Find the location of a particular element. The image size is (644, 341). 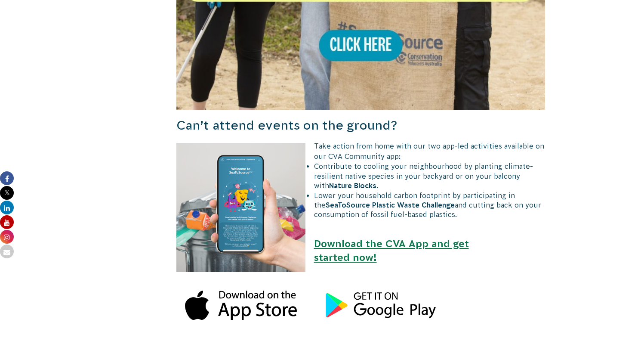

a: Download the CVA App and get started now! is located at coordinates (392, 251).